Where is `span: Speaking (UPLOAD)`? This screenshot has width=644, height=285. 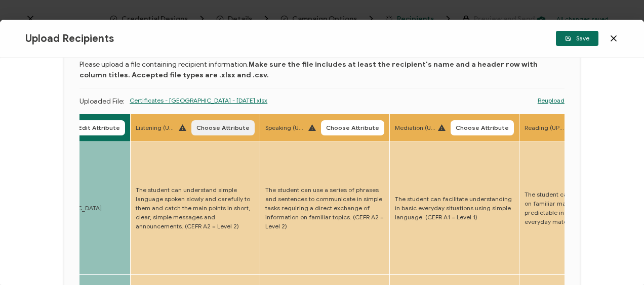
span: Speaking (UPLOAD) is located at coordinates (285, 128).